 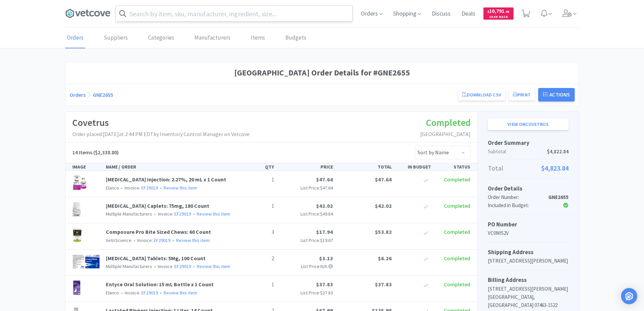 What do you see at coordinates (119, 240) in the screenshot?
I see `span: VetriScience` at bounding box center [119, 240].